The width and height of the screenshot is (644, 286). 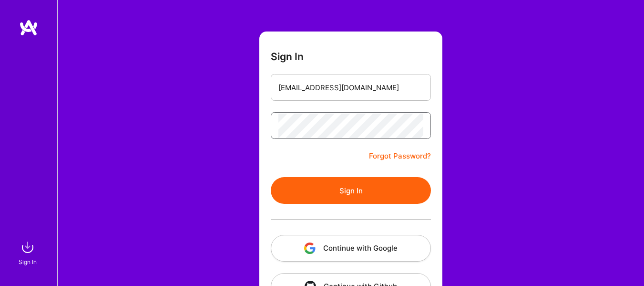 I want to click on img: icon, so click(x=310, y=248).